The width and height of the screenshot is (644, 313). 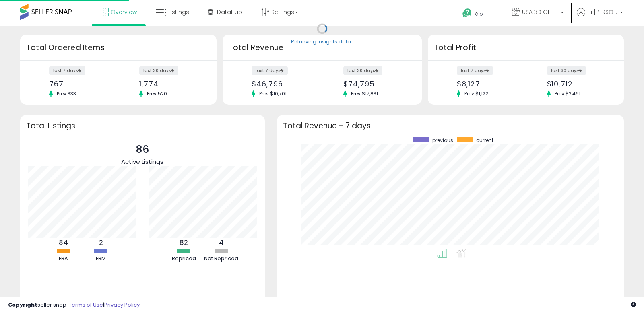 I want to click on span: Active Listings, so click(x=142, y=161).